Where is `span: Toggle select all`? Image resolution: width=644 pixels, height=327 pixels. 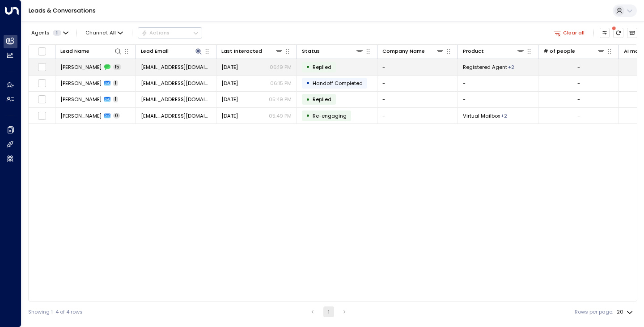 span: Toggle select all is located at coordinates (42, 52).